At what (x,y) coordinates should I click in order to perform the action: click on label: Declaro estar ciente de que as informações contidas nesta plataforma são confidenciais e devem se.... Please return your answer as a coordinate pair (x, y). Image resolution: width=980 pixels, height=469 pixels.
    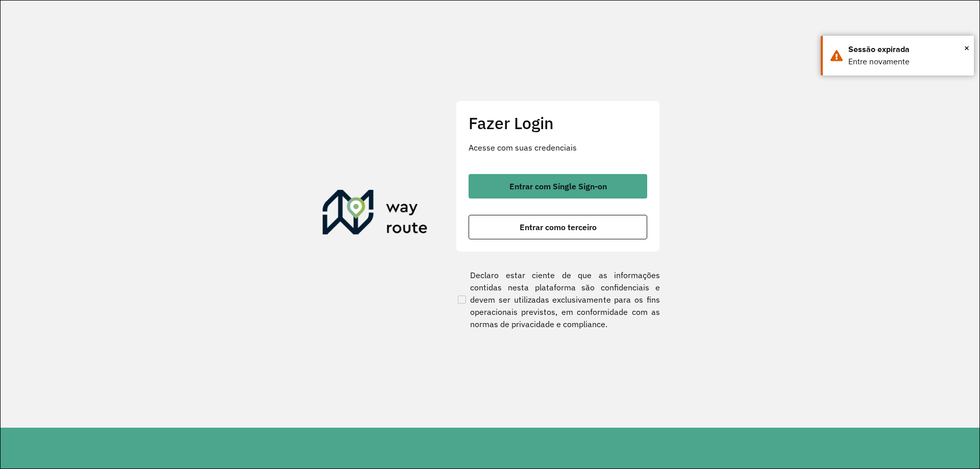
    Looking at the image, I should click on (558, 299).